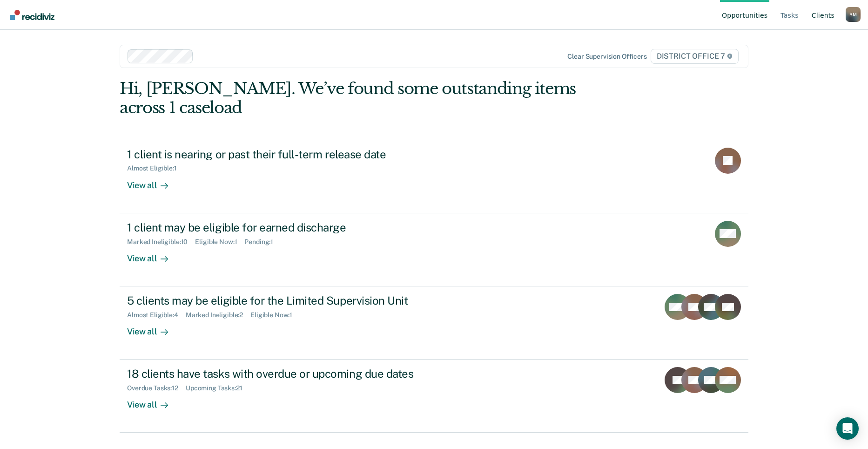  What do you see at coordinates (290, 154) in the screenshot?
I see `div: 1 client is nearing or past their full-term release date` at bounding box center [290, 154].